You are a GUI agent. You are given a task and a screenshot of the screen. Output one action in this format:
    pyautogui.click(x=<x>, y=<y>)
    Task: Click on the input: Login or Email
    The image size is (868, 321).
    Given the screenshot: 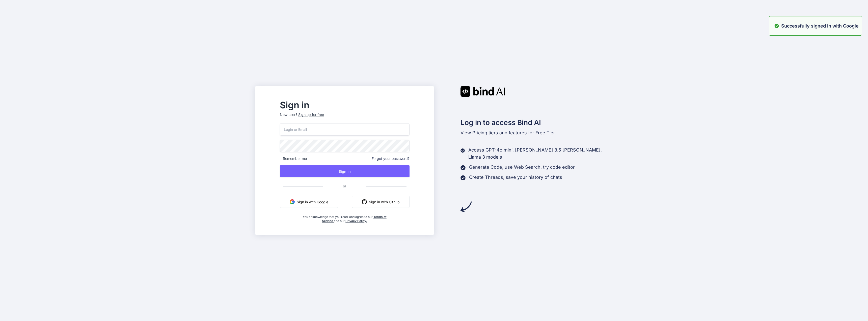 What is the action you would take?
    pyautogui.click(x=344, y=129)
    